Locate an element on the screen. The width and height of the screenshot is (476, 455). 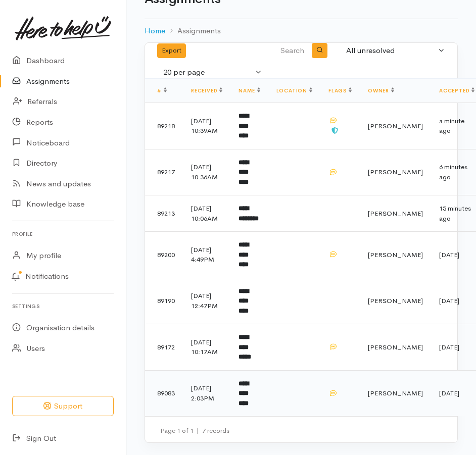
a: Accepted is located at coordinates (457, 90).